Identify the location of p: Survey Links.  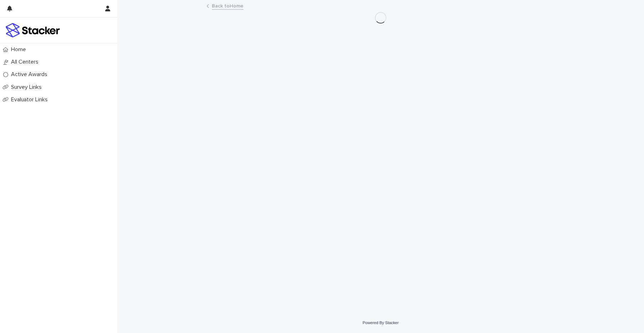
(28, 87).